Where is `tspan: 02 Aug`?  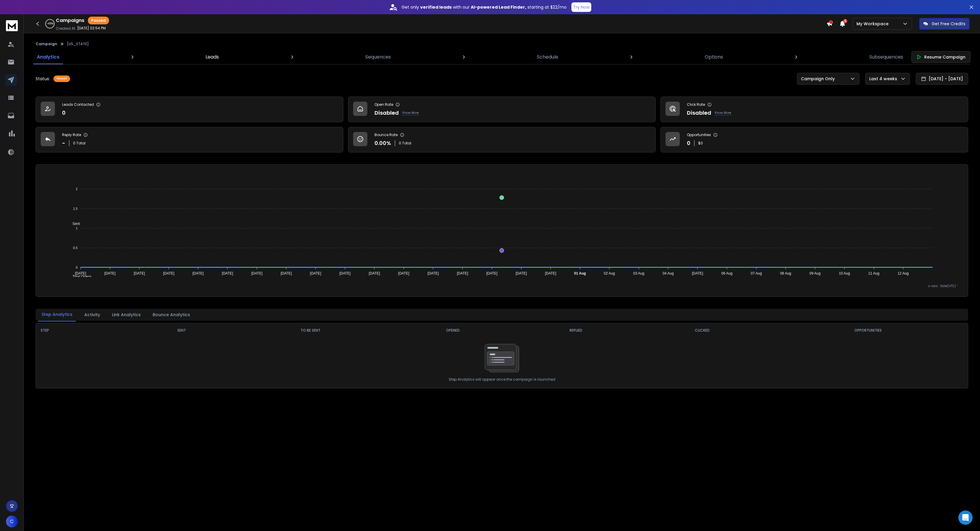
tspan: 02 Aug is located at coordinates (609, 274).